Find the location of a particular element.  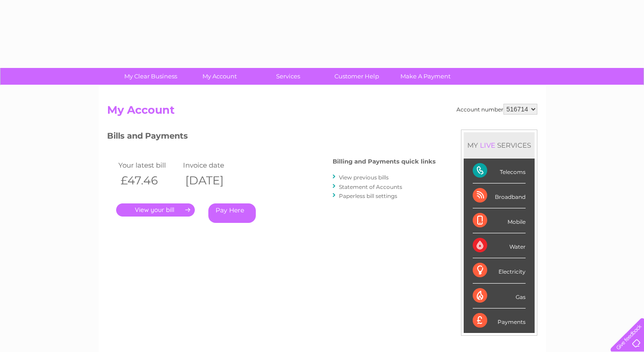

a: My Account is located at coordinates (219, 76).